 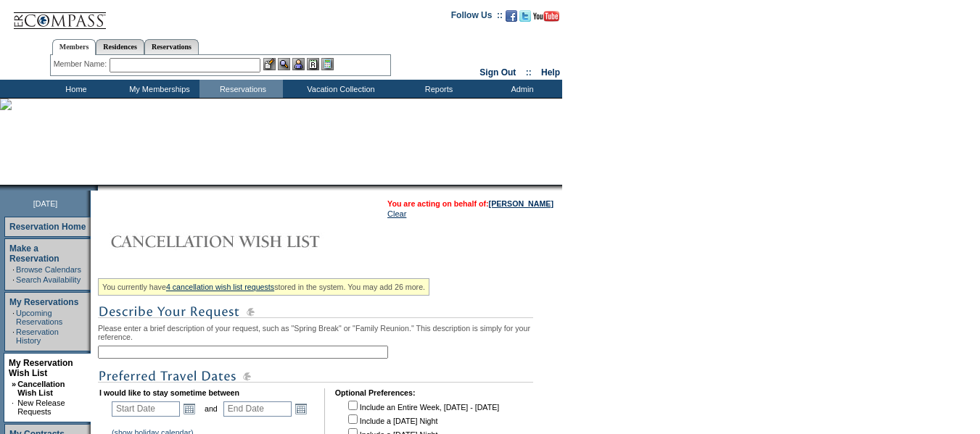 What do you see at coordinates (49, 269) in the screenshot?
I see `a: Browse Calendars` at bounding box center [49, 269].